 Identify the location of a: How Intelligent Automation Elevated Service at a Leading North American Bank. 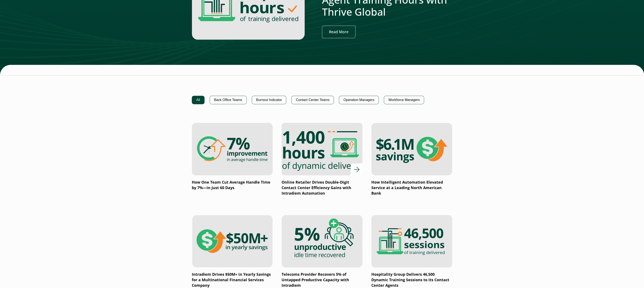
(412, 159).